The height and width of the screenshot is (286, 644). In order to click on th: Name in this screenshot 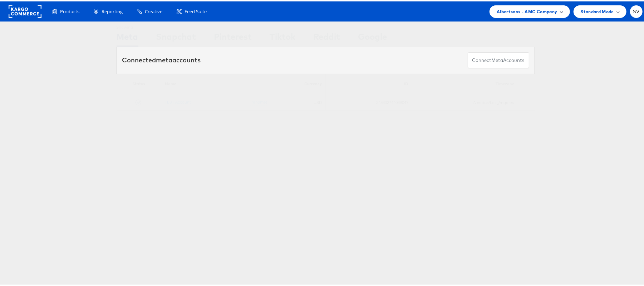, I will do `click(216, 82)`.